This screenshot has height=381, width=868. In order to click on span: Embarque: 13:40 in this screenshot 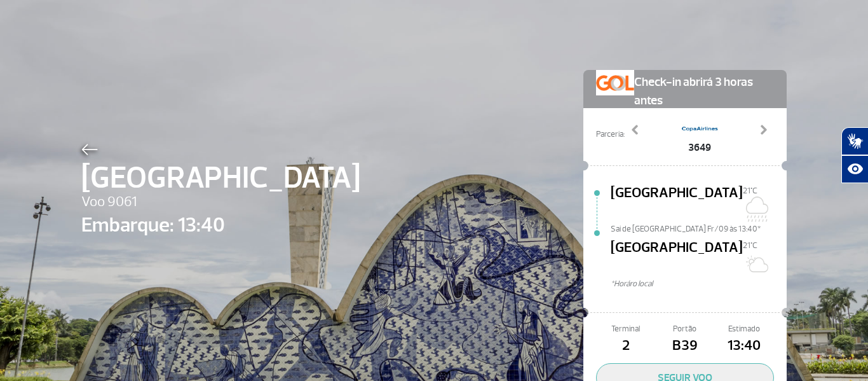, I will do `click(220, 225)`.